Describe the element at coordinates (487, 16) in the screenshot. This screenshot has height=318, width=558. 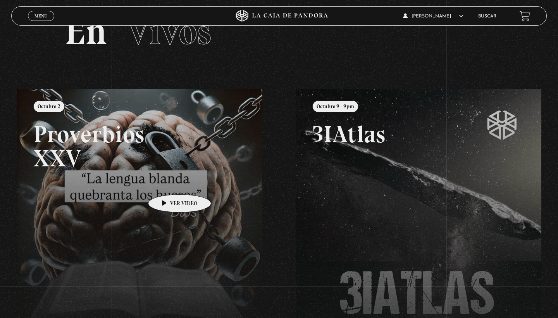
I see `a: Buscar` at that location.